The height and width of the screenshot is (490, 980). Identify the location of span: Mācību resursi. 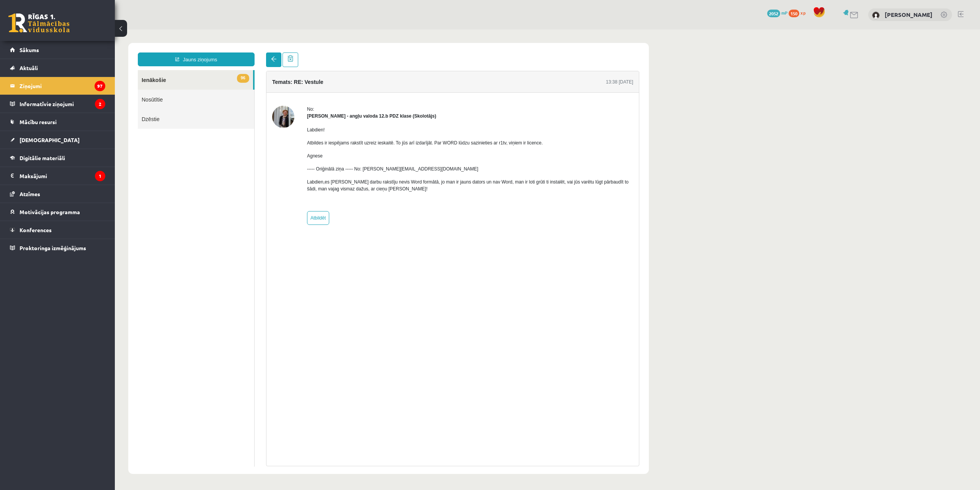
(38, 121).